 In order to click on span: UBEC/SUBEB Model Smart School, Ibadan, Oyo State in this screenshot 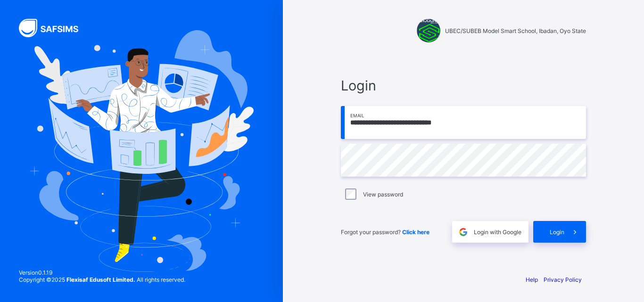, I will do `click(516, 30)`.